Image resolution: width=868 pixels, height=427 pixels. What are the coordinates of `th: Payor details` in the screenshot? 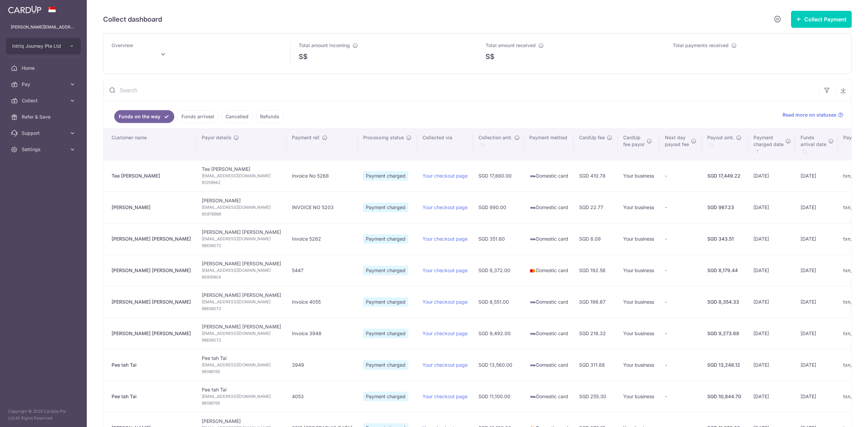 It's located at (241, 144).